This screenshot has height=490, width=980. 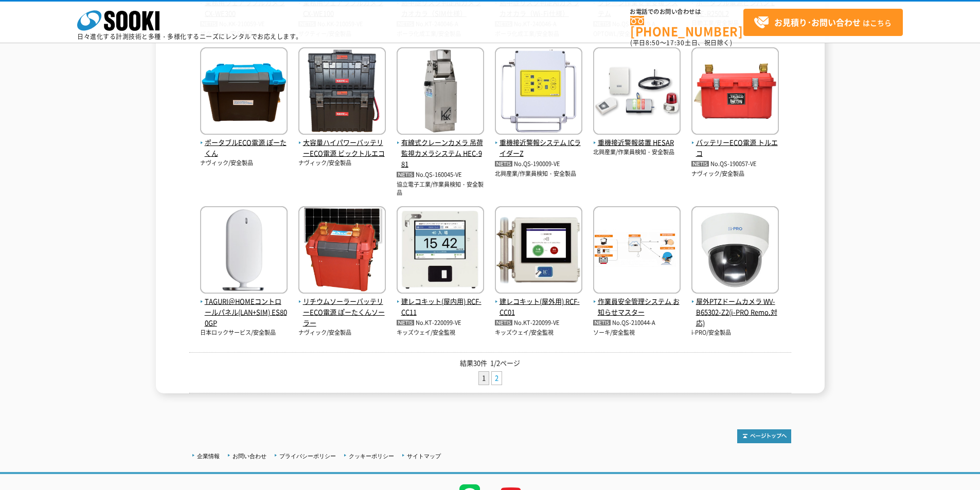 I want to click on span: 屋外PTZドームカメラ WV-B65302-Z2(i-PRO Remo.対応), so click(x=735, y=312).